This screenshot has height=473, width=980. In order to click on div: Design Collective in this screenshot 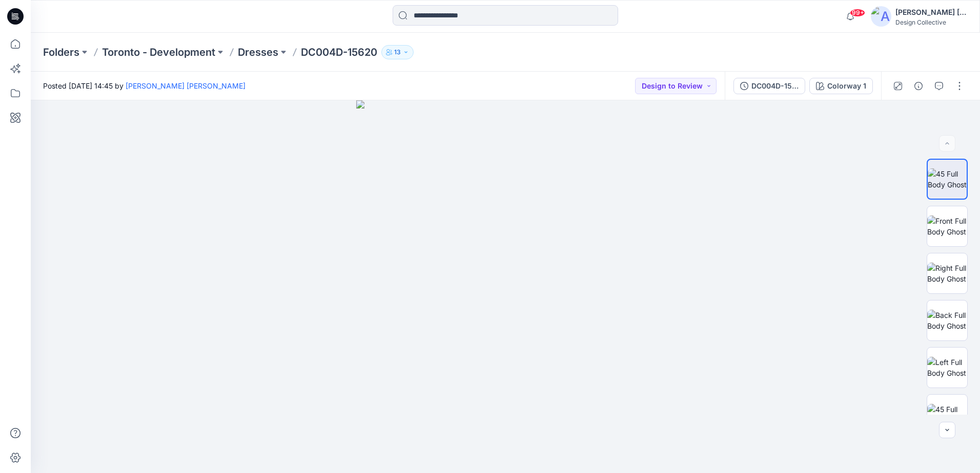, I will do `click(931, 22)`.